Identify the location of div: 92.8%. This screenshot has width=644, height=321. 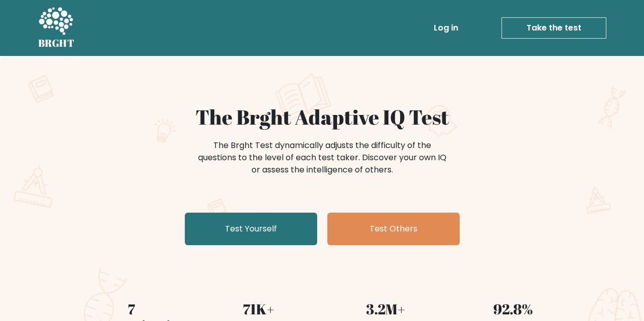
(513, 309).